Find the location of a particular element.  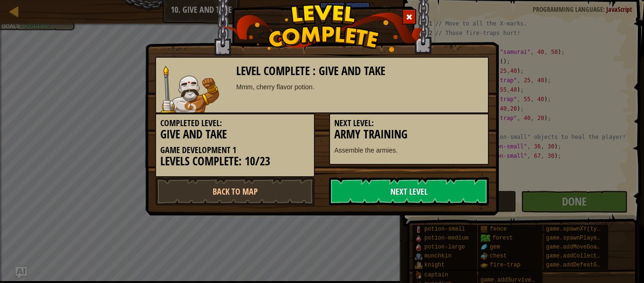

h3: Levels Complete: 10/23 is located at coordinates (235, 161).